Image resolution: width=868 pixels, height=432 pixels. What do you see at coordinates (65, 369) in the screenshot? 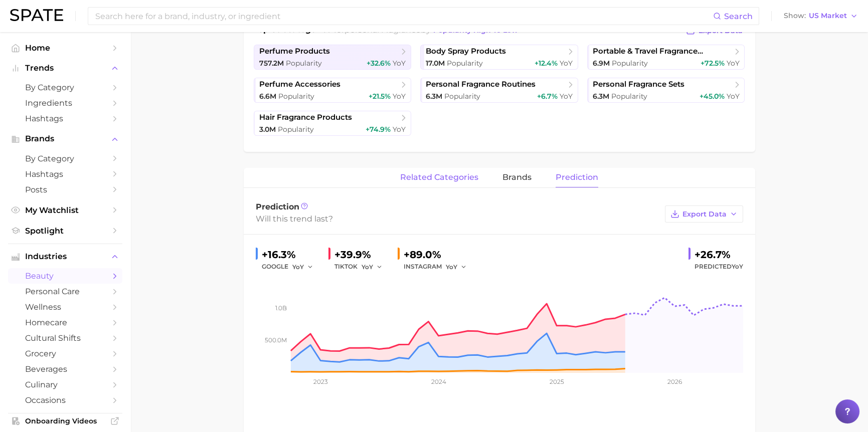
I see `span: beverages` at bounding box center [65, 369].